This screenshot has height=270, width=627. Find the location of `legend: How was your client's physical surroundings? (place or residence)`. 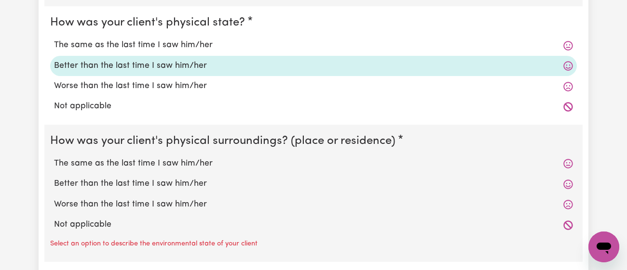

legend: How was your client's physical surroundings? (place or residence) is located at coordinates (225, 141).